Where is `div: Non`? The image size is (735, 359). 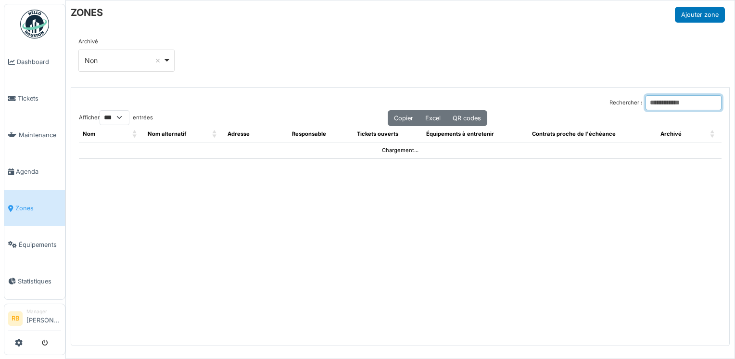
div: Non is located at coordinates (124, 60).